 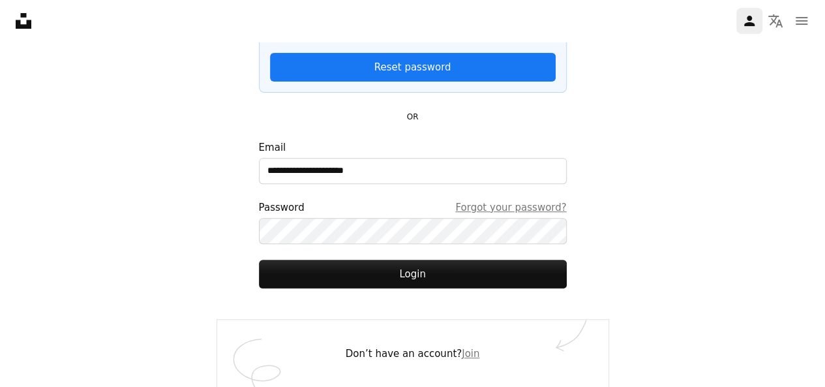 What do you see at coordinates (23, 21) in the screenshot?
I see `a: Home — Unsplash` at bounding box center [23, 21].